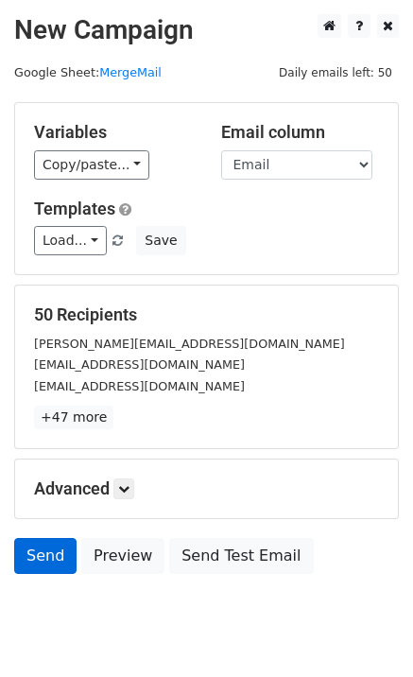 The width and height of the screenshot is (413, 677). Describe the element at coordinates (45, 556) in the screenshot. I see `a: Send` at that location.